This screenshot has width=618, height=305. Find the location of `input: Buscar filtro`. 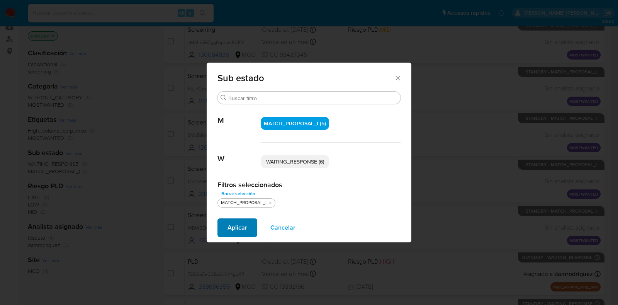

input: Buscar filtro is located at coordinates (313, 98).